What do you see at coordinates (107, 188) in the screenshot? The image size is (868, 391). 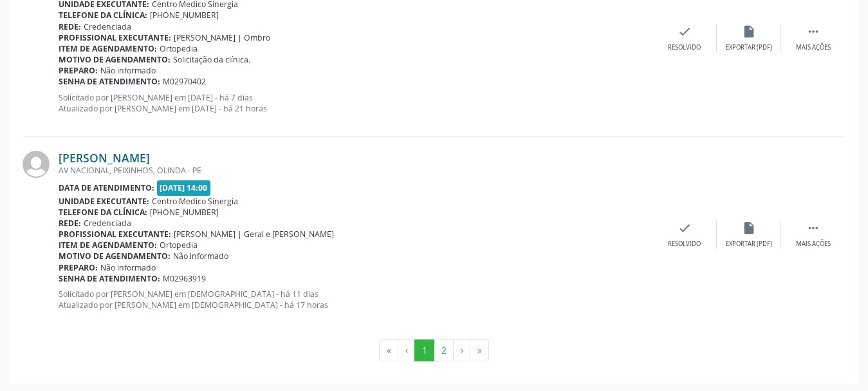 I see `b: Data de atendimento:` at bounding box center [107, 188].